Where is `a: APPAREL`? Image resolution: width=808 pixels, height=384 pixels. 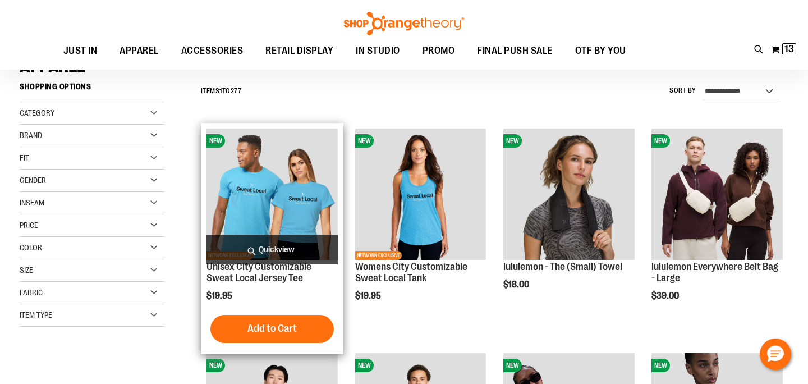 a: APPAREL is located at coordinates (139, 50).